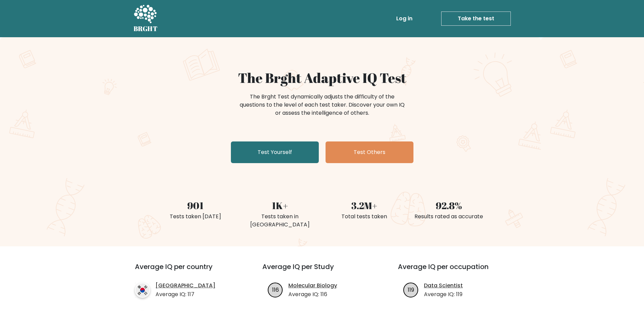 The height and width of the screenshot is (311, 644). Describe the element at coordinates (449, 217) in the screenshot. I see `div: Results rated as accurate` at that location.